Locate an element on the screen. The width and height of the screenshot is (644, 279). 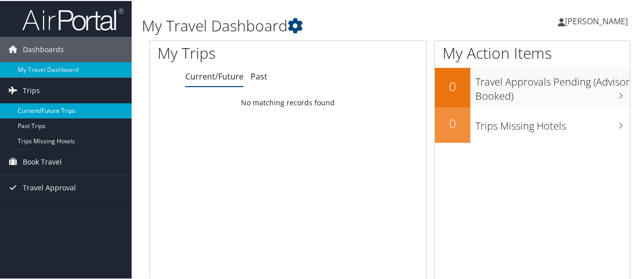
h1: My Action Items is located at coordinates (532, 52).